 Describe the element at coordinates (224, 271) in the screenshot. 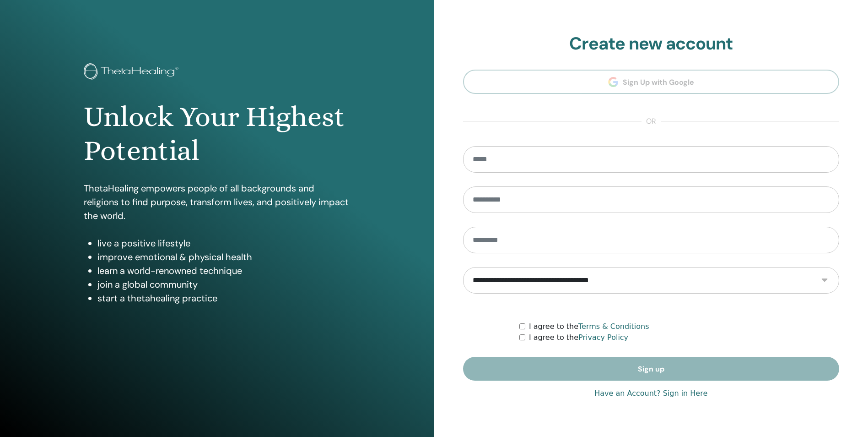

I see `li: learn a world-renowned technique` at that location.